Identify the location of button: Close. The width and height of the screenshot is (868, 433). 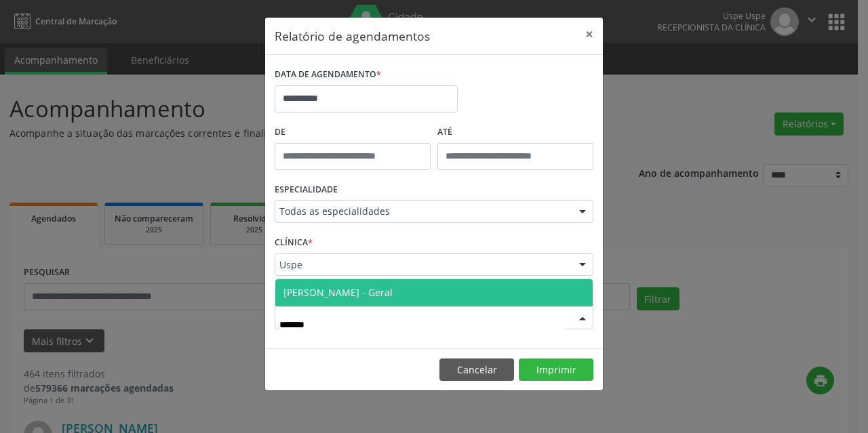
(589, 34).